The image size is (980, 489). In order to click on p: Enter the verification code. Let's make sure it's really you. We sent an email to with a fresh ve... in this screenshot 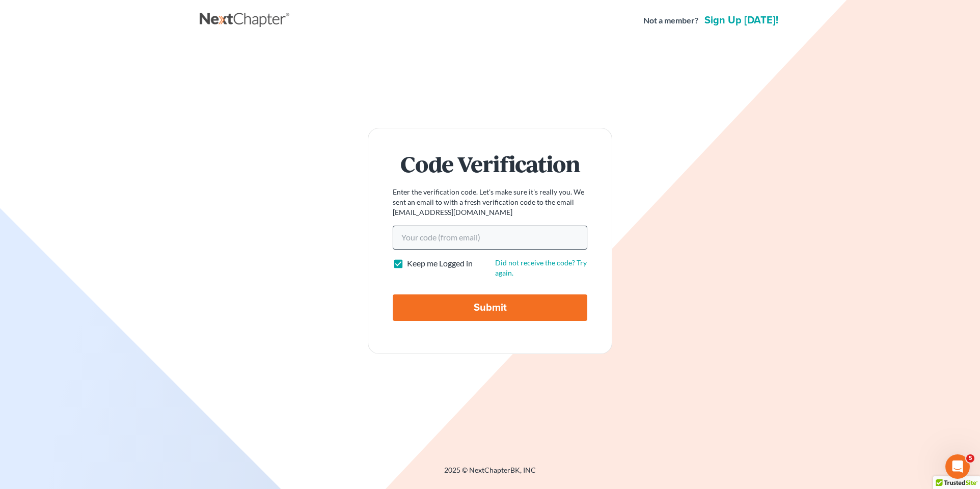, I will do `click(490, 202)`.